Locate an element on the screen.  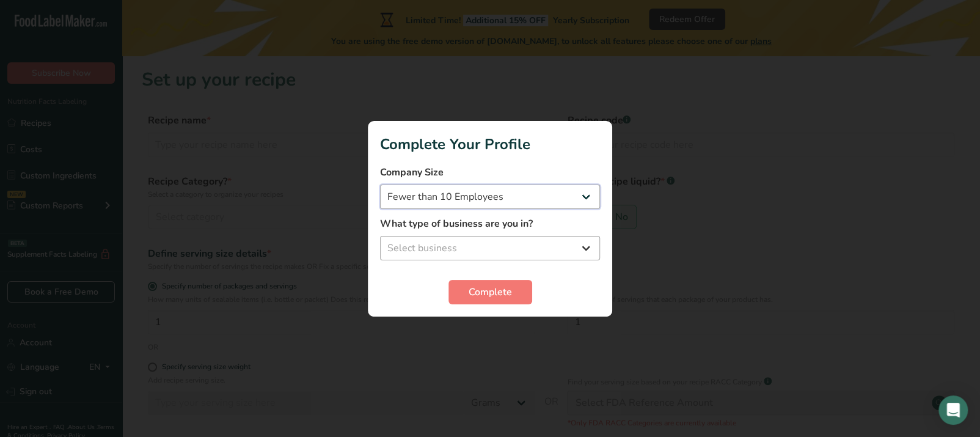
span: Complete is located at coordinates (490, 292).